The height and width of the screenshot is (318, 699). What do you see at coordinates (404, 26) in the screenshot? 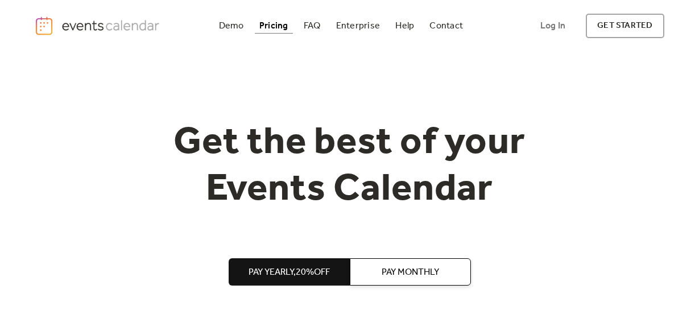
I see `div: Help` at bounding box center [404, 26].